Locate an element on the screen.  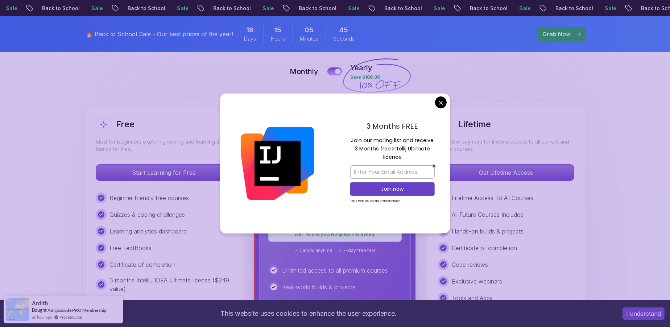
a: Get Lifetime Access is located at coordinates (506, 173).